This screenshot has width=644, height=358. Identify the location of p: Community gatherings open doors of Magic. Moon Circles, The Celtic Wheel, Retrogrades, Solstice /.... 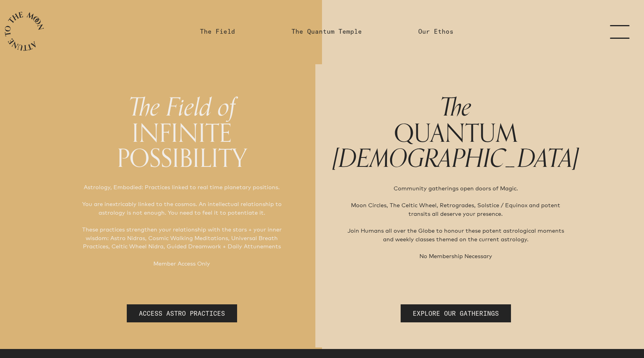
(455, 222).